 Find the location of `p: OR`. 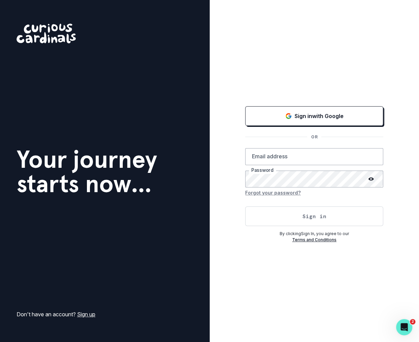

p: OR is located at coordinates (314, 137).